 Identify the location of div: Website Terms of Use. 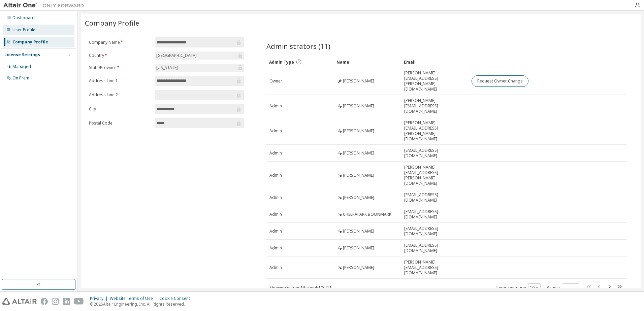
(134, 299).